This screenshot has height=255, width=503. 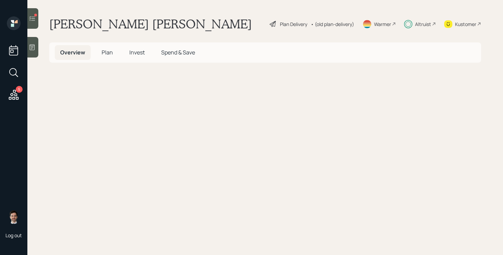 What do you see at coordinates (332, 24) in the screenshot?
I see `div: • (old plan-delivery)` at bounding box center [332, 24].